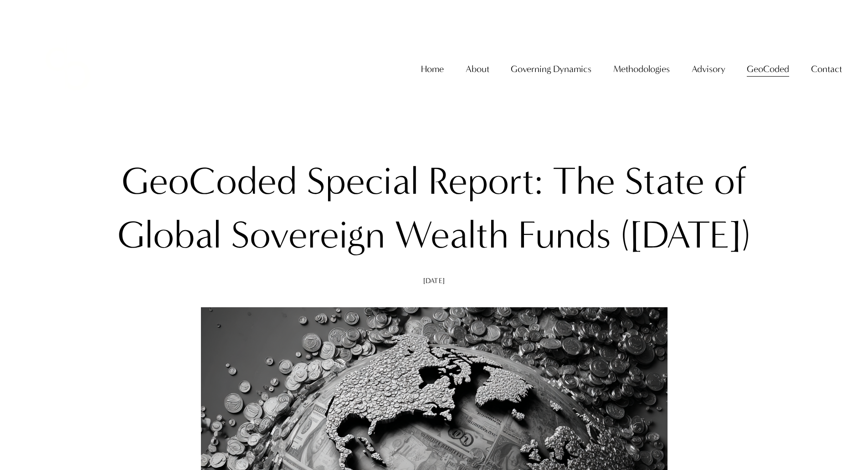 The height and width of the screenshot is (470, 868). What do you see at coordinates (551, 69) in the screenshot?
I see `span: Governing Dynamics` at bounding box center [551, 69].